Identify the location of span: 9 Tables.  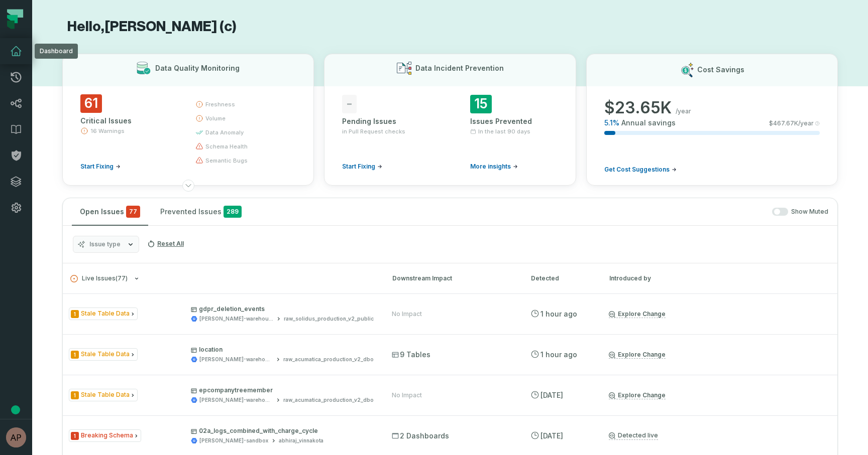
(411, 355).